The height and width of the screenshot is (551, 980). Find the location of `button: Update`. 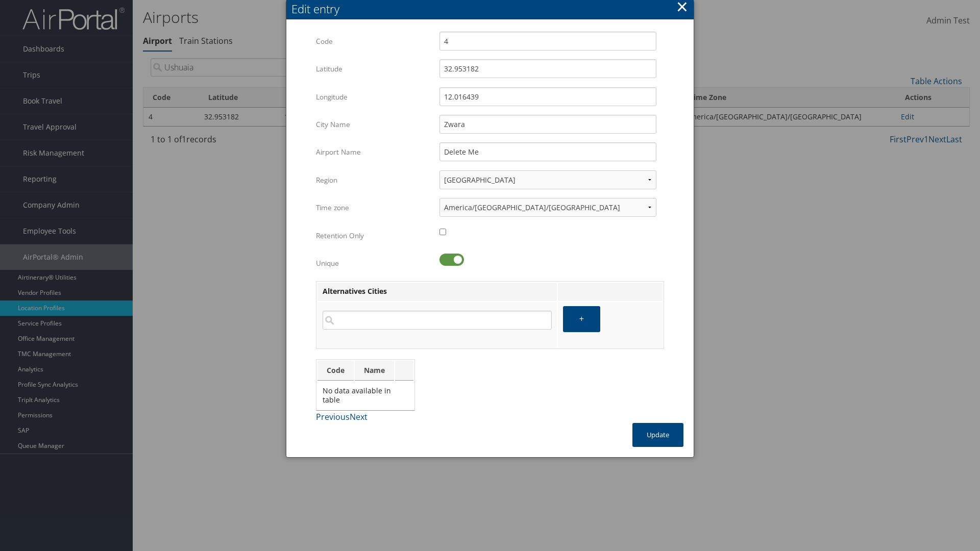

button: Update is located at coordinates (658, 435).